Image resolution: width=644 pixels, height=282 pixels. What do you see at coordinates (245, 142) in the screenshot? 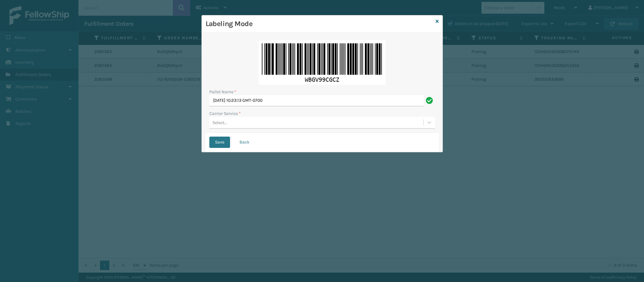
I see `button: Back` at bounding box center [245, 142].